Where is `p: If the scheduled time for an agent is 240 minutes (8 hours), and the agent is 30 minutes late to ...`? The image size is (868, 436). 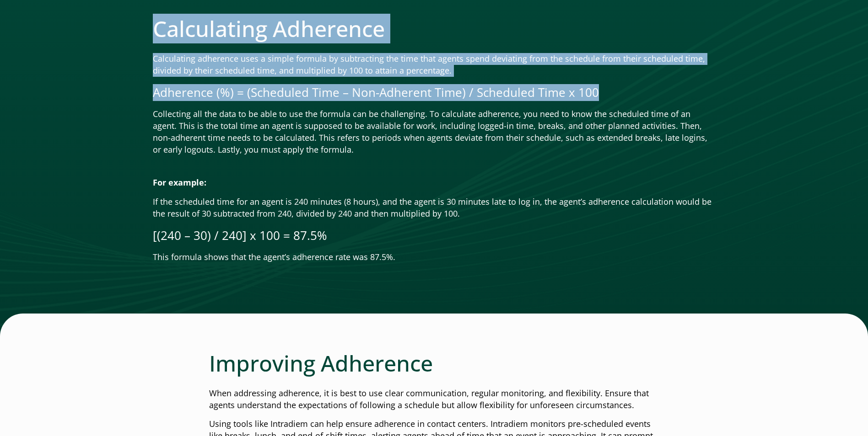
p: If the scheduled time for an agent is 240 minutes (8 hours), and the agent is 30 minutes late to ... is located at coordinates (434, 208).